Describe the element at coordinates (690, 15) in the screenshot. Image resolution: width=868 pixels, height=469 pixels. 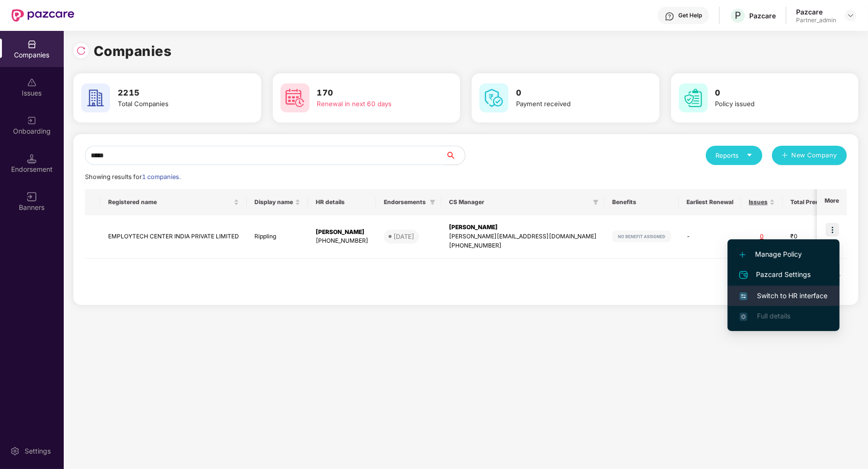
I see `div: Get Help` at that location.